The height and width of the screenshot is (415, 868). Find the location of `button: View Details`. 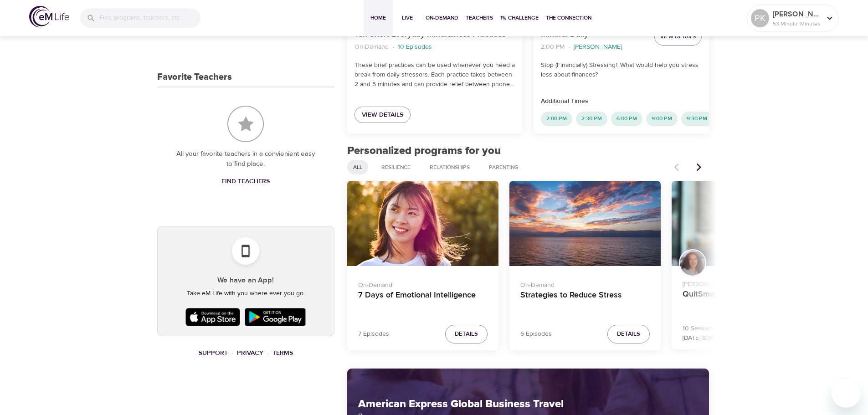

button: View Details is located at coordinates (678, 36).